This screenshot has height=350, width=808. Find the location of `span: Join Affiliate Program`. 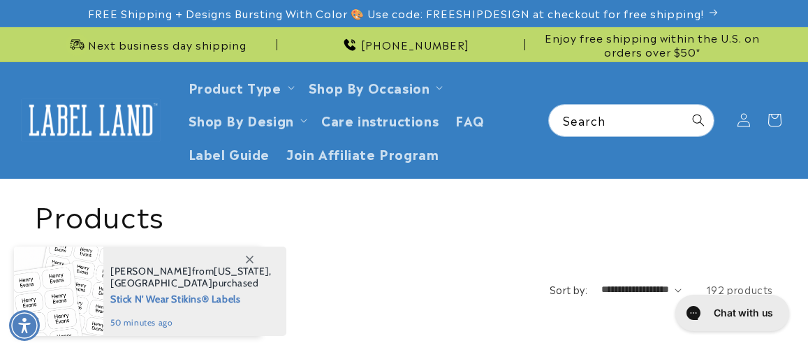

span: Join Affiliate Program is located at coordinates (362, 153).